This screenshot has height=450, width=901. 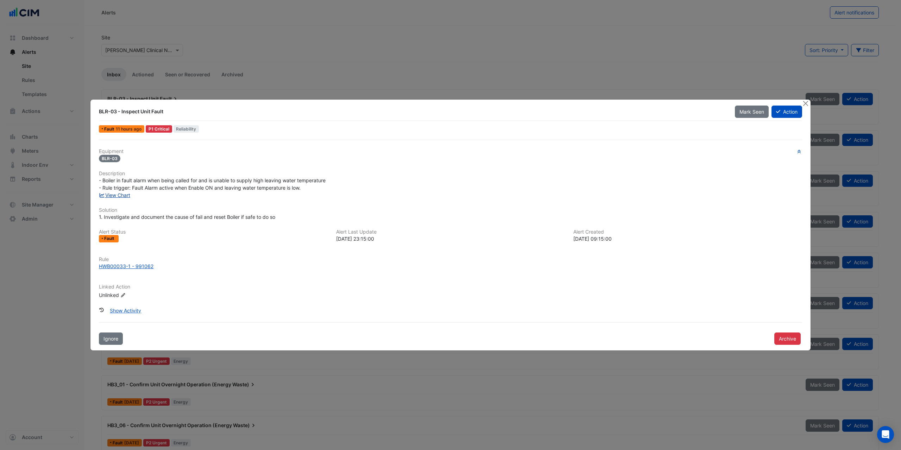 I want to click on button: Archive, so click(x=787, y=338).